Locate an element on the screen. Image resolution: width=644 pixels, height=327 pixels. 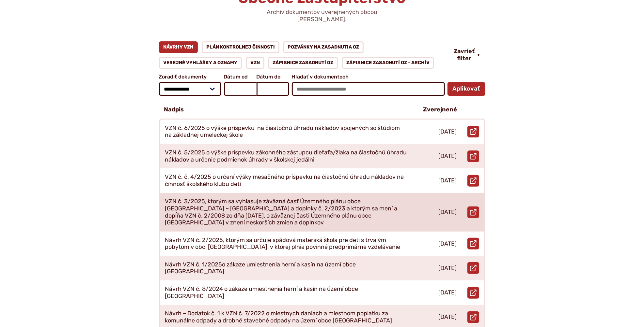
button: Aplikovať is located at coordinates (466, 89).